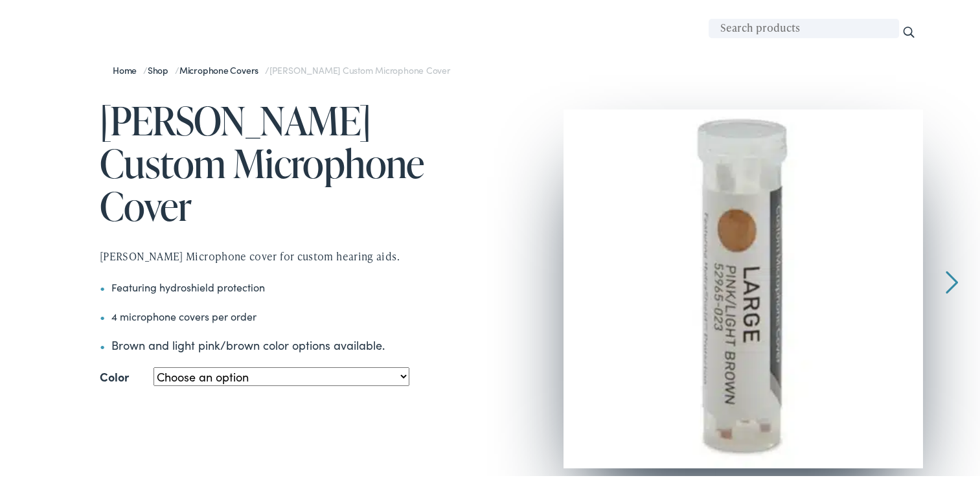 The width and height of the screenshot is (980, 478). Describe the element at coordinates (804, 26) in the screenshot. I see `input: Search products` at that location.